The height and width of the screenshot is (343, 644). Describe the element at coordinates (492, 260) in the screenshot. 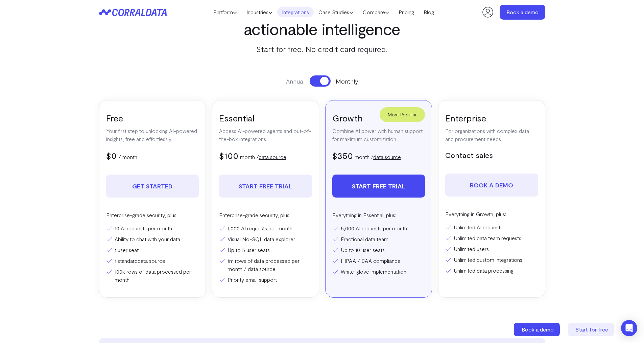

I see `li: Unlimited custom integrations` at that location.